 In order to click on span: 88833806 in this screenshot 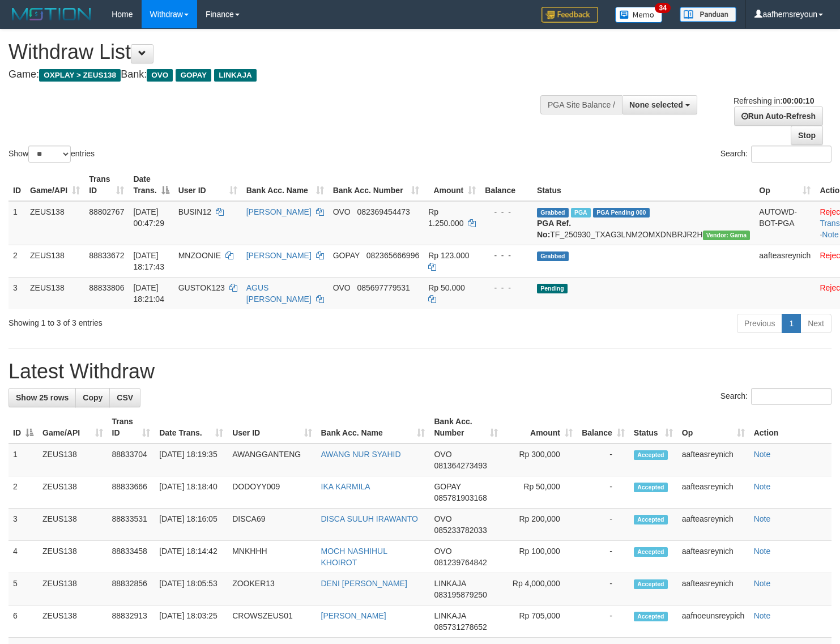, I will do `click(107, 288)`.